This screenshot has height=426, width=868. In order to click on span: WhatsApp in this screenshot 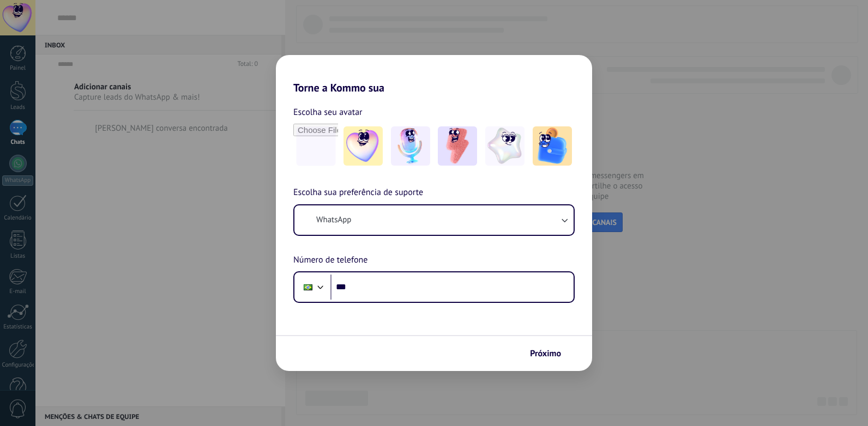, I will do `click(334, 220)`.